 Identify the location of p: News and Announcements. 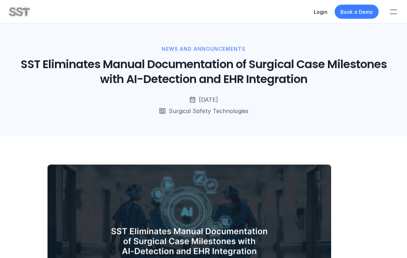
(203, 49).